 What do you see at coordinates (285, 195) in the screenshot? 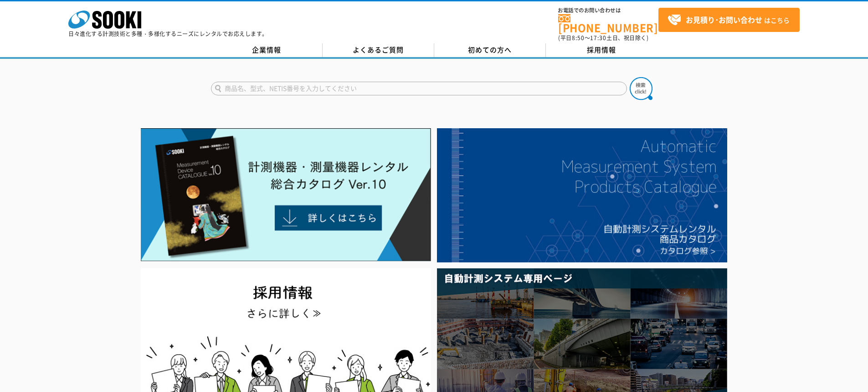
I see `img: Catalog Ver10` at bounding box center [285, 195].